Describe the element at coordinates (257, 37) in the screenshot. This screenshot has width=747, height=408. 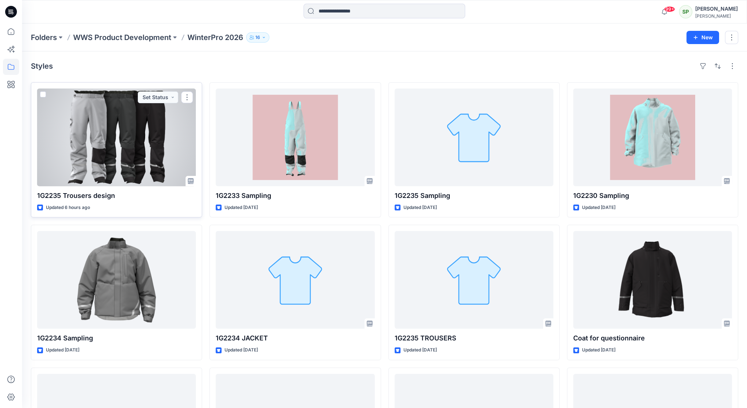
I see `button: 16` at that location.